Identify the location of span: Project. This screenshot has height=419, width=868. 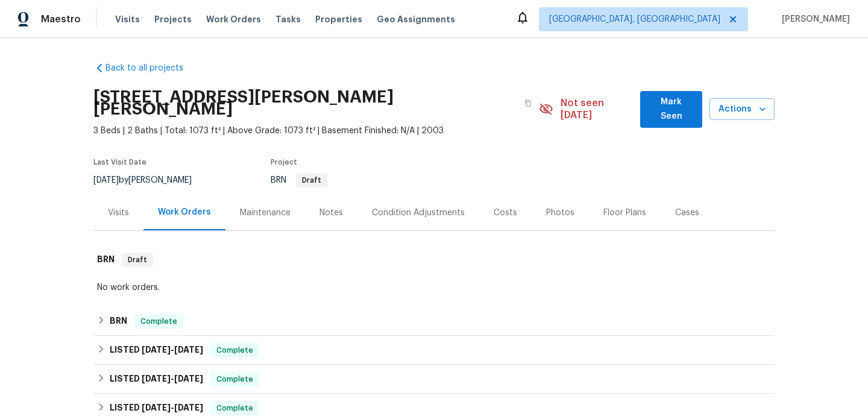
(284, 162).